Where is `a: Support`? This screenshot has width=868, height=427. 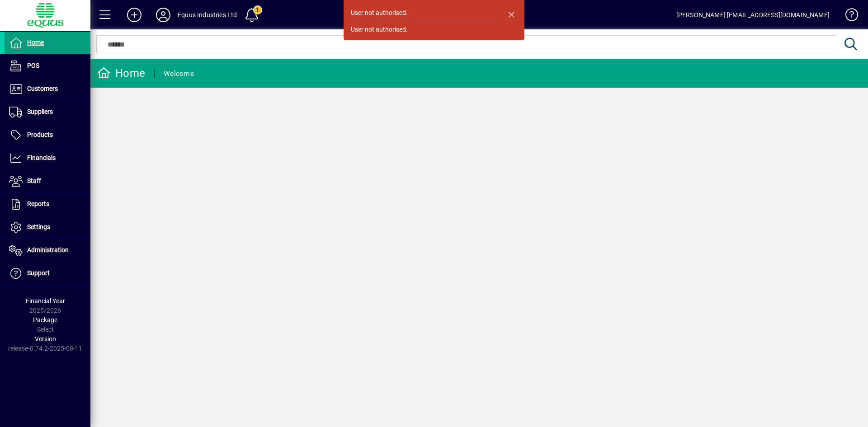
a: Support is located at coordinates (48, 273).